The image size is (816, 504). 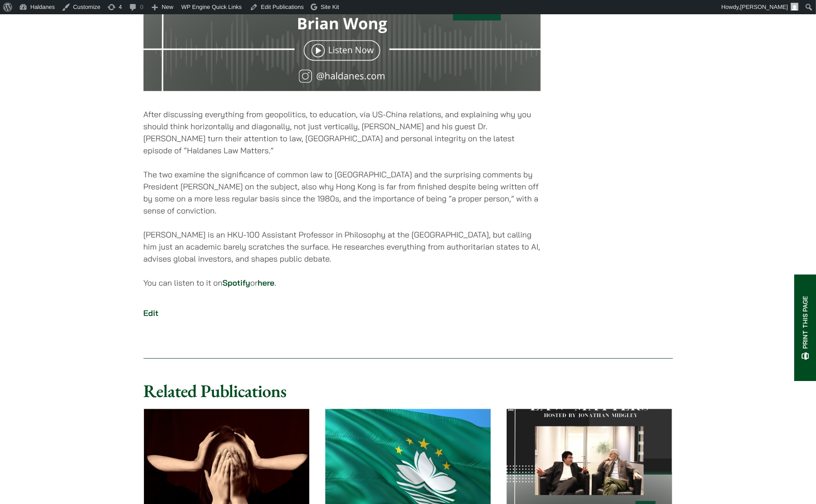 What do you see at coordinates (330, 7) in the screenshot?
I see `span: Site Kit` at bounding box center [330, 7].